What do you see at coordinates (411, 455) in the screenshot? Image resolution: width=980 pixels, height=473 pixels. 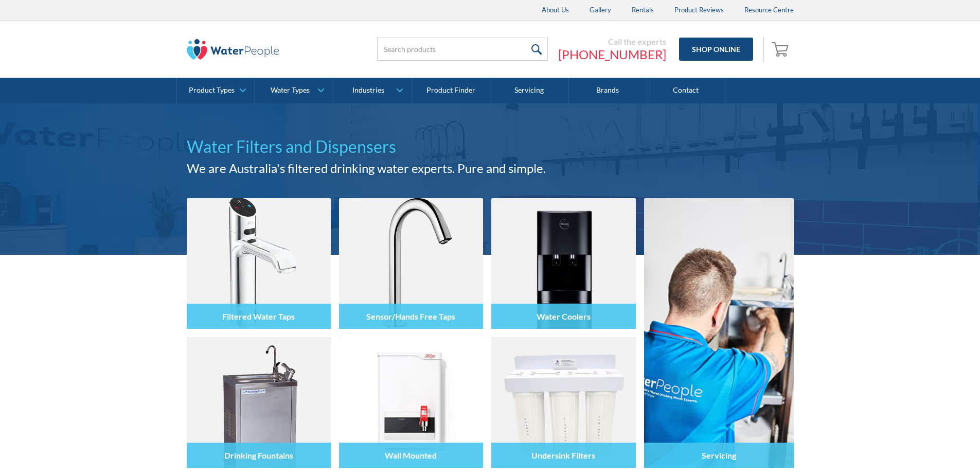 I see `h4: Wall Mounted` at bounding box center [411, 455].